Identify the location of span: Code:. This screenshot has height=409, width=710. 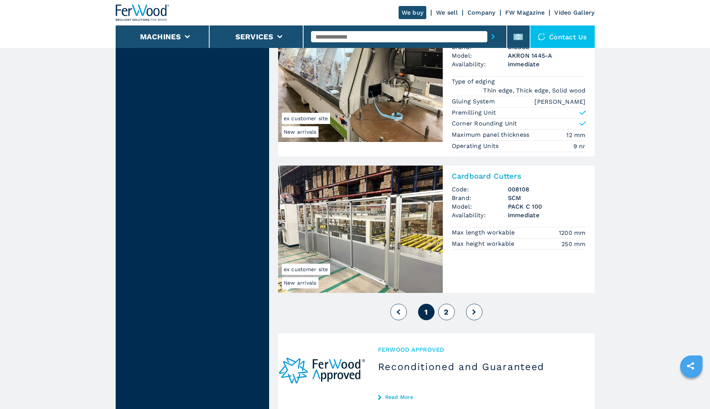
(480, 189).